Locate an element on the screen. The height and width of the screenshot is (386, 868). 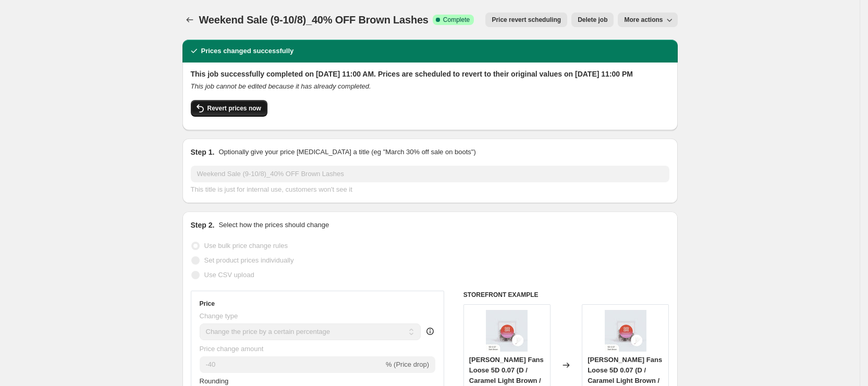
h2: Prices changed successfully is located at coordinates (248, 51).